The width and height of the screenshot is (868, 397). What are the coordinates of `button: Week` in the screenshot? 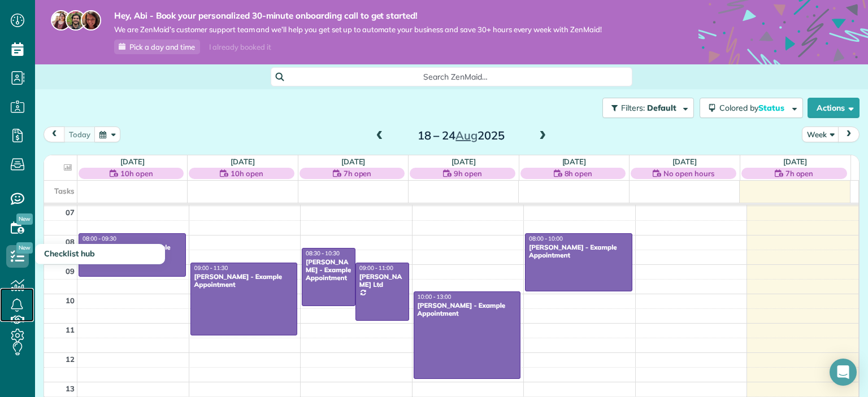 It's located at (821, 134).